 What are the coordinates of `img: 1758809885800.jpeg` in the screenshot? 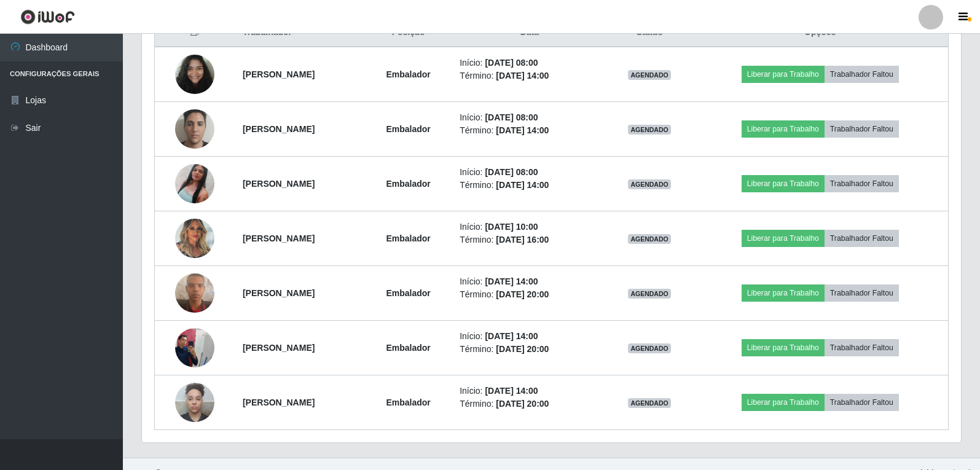 It's located at (194, 402).